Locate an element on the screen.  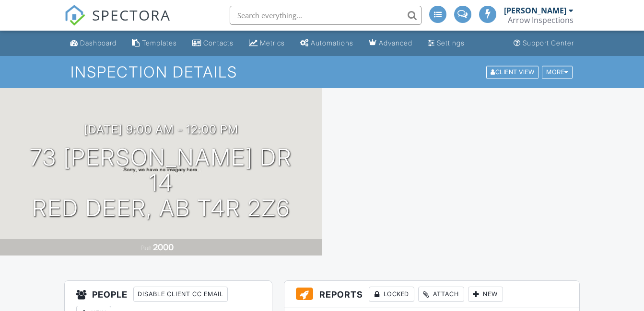
div: Templates is located at coordinates (159, 43).